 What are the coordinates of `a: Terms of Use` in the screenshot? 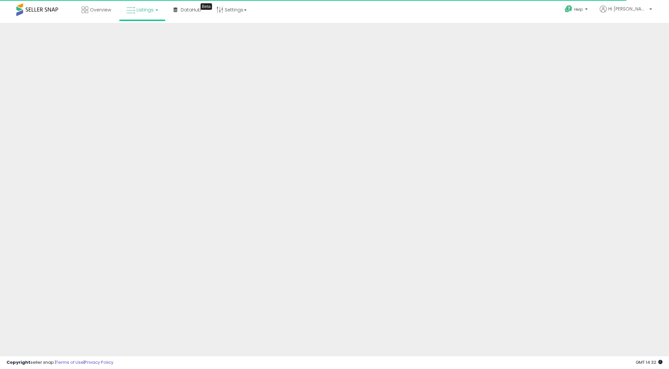 It's located at (70, 362).